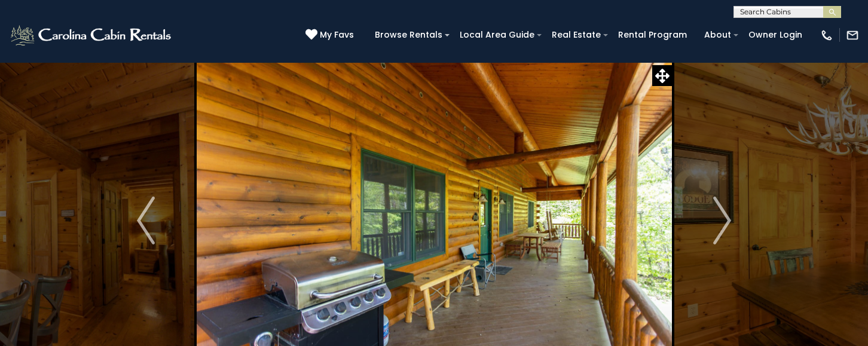  What do you see at coordinates (717, 35) in the screenshot?
I see `a: About` at bounding box center [717, 35].